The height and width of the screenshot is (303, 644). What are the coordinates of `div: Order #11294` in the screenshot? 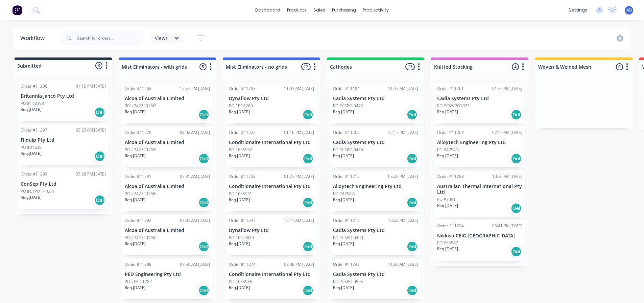 It's located at (451, 226).